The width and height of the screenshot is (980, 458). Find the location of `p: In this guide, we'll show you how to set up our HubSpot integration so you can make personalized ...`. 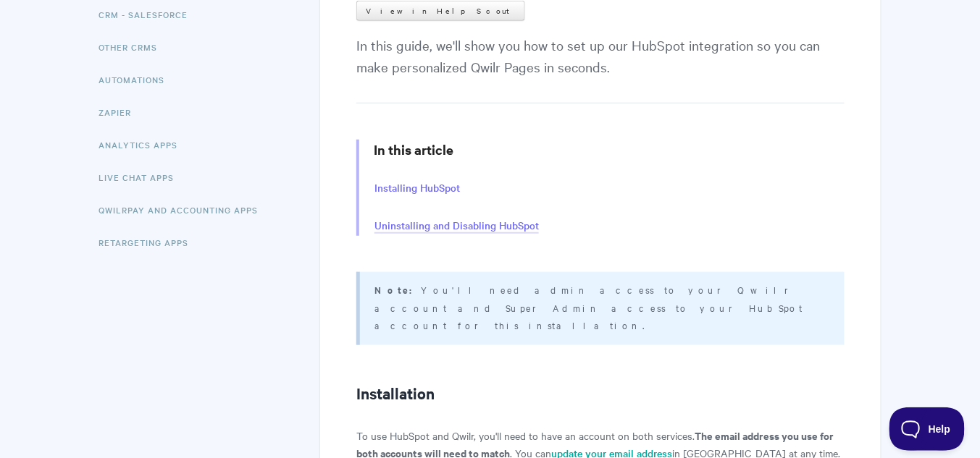

p: In this guide, we'll show you how to set up our HubSpot integration so you can make personalized ... is located at coordinates (600, 68).